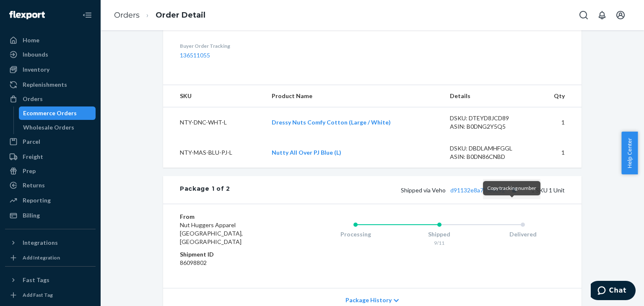  I want to click on button: Integrations, so click(51, 243).